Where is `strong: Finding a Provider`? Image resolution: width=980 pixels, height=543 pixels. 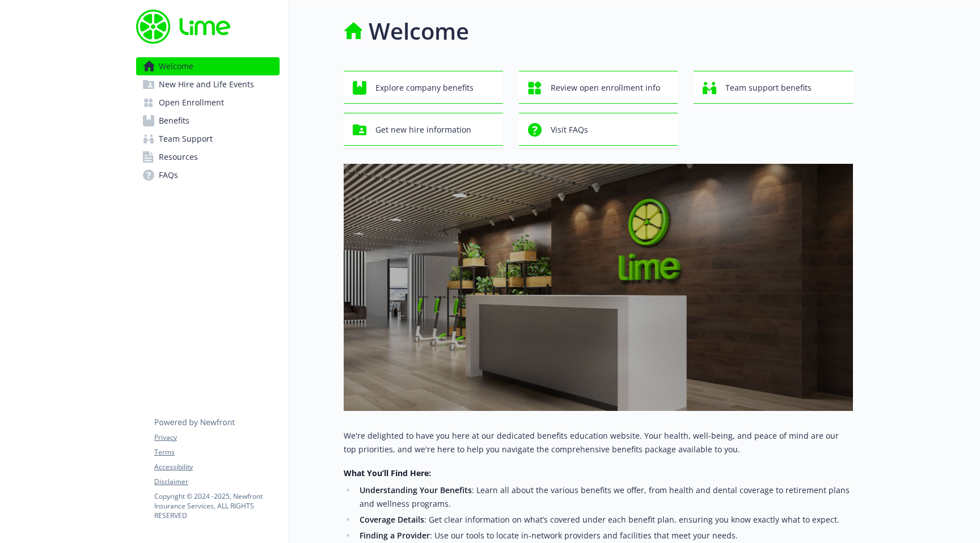 strong: Finding a Provider is located at coordinates (395, 535).